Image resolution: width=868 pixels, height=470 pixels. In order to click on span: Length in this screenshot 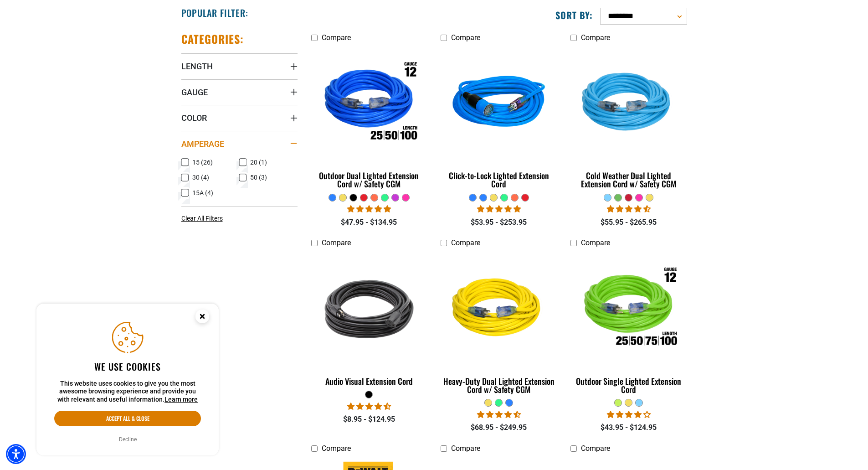, I will do `click(197, 66)`.